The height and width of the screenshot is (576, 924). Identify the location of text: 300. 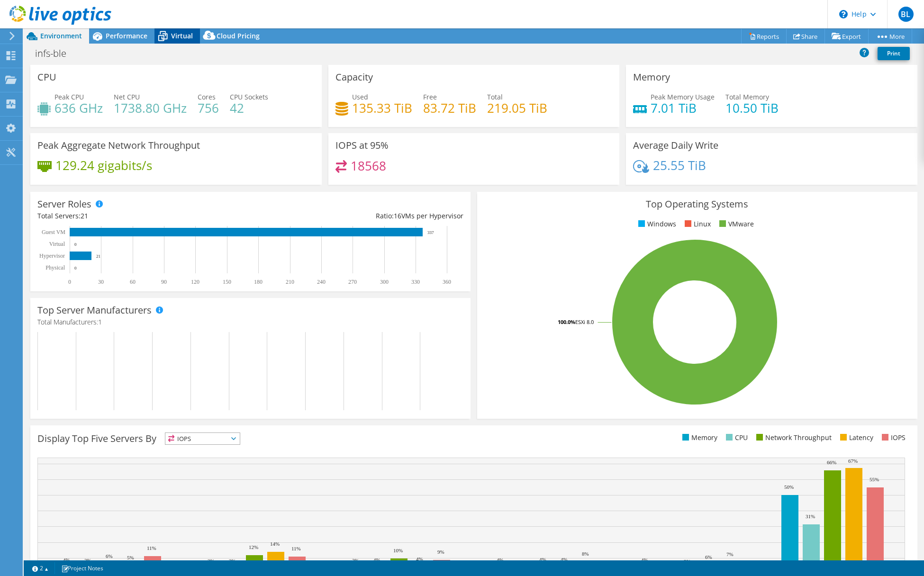
(384, 281).